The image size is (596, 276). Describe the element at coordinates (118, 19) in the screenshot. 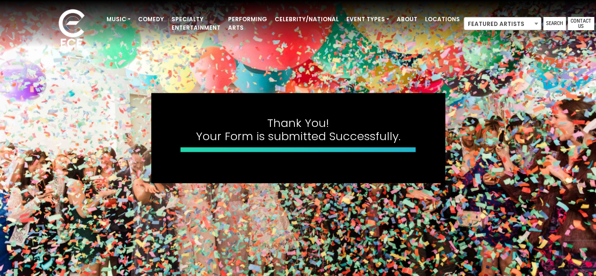

I see `a: Music` at that location.